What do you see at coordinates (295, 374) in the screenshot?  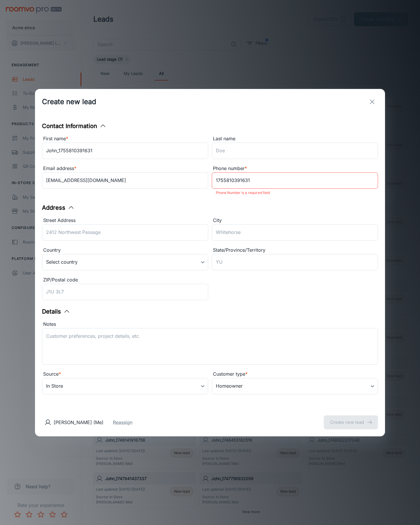 I see `div: Customer type` at bounding box center [295, 374].